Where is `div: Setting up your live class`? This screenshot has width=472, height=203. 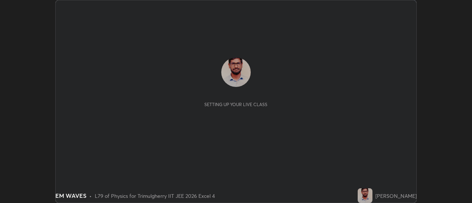
div: Setting up your live class is located at coordinates (236, 104).